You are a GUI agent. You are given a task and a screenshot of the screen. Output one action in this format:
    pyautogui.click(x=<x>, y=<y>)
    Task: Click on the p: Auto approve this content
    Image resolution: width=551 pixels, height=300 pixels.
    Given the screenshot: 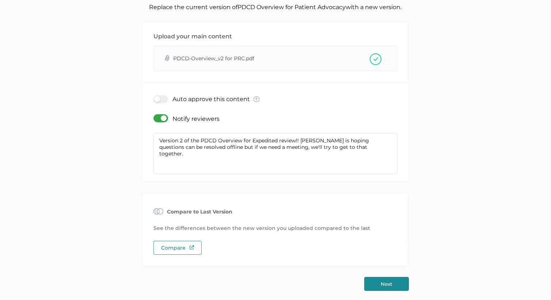 What is the action you would take?
    pyautogui.click(x=216, y=100)
    